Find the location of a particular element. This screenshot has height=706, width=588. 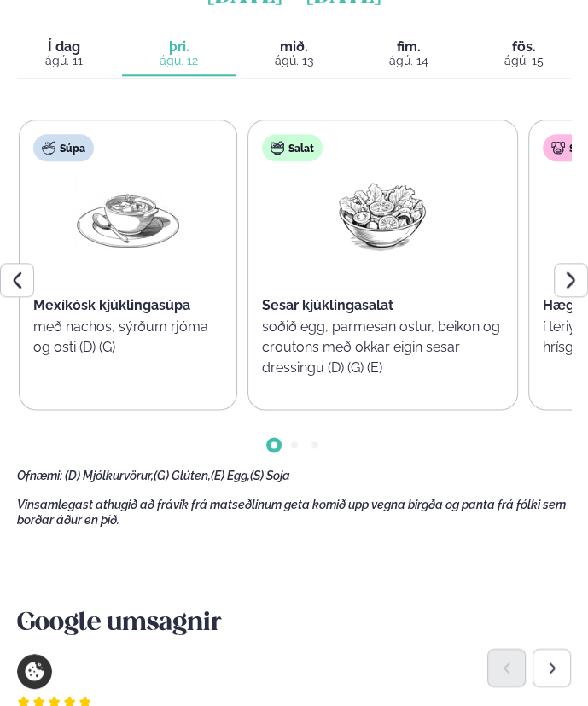

span: (G) Glúten, is located at coordinates (182, 475).